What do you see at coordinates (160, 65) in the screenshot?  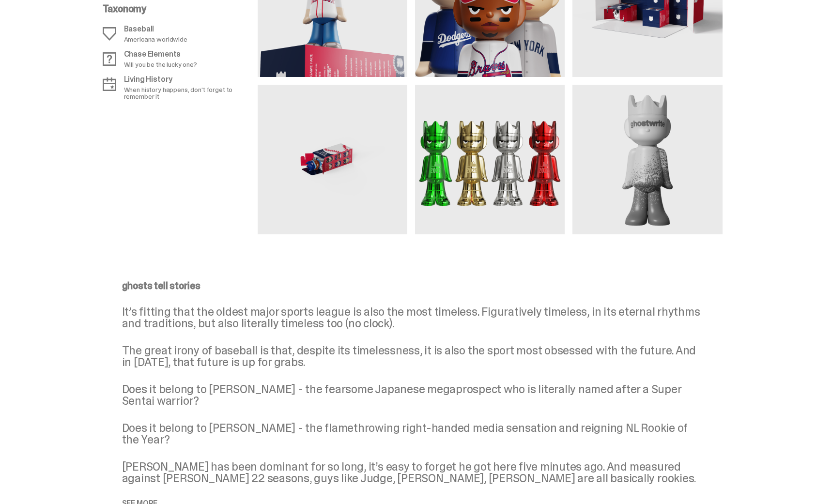 I see `p: Will you be the lucky one?` at bounding box center [160, 65].